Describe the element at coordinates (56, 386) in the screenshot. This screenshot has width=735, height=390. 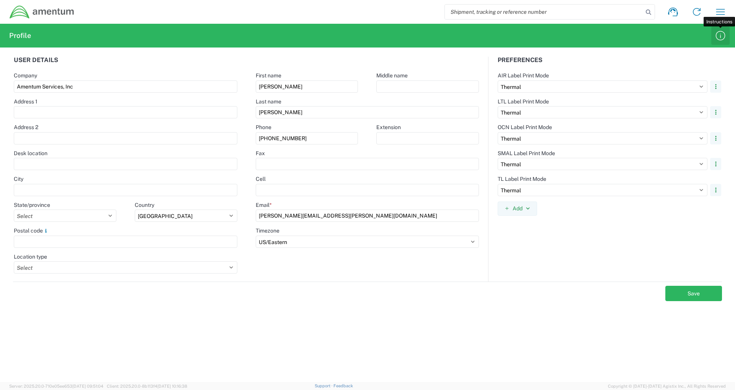
I see `span: Server: 2025.20.0-710e05ee653` at that location.